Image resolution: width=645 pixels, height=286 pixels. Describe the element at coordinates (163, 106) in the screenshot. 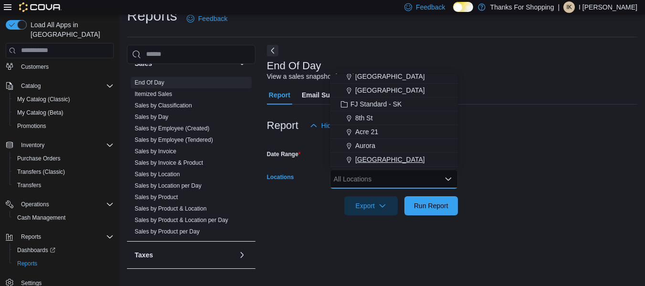

I see `span: Sales by Classification` at that location.